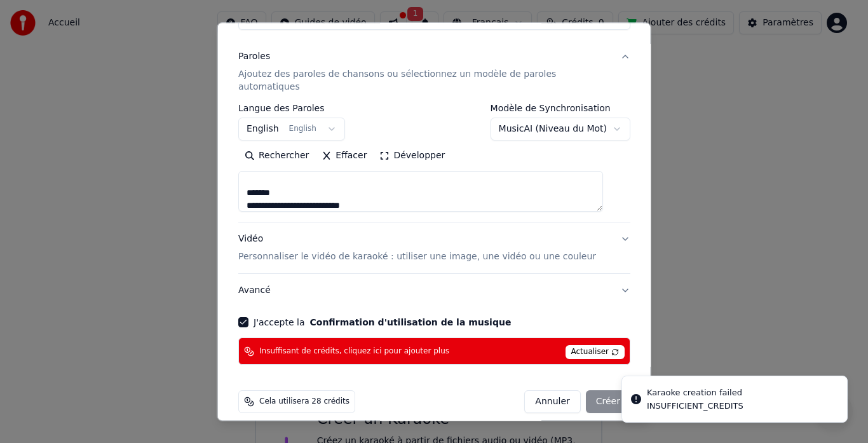  I want to click on button: Avancé, so click(434, 291).